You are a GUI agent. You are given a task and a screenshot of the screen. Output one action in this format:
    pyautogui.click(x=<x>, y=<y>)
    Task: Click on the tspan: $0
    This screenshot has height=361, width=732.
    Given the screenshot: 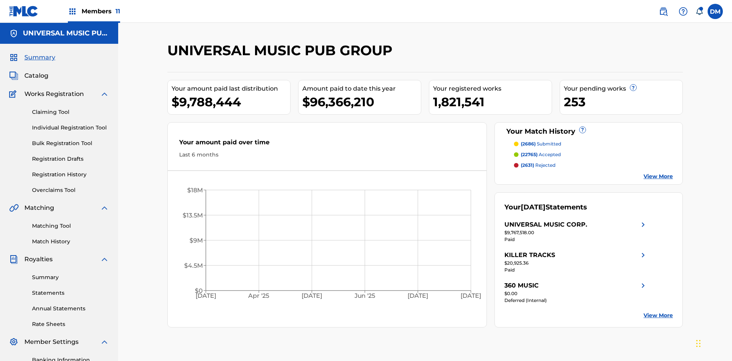 What is the action you would take?
    pyautogui.click(x=199, y=291)
    